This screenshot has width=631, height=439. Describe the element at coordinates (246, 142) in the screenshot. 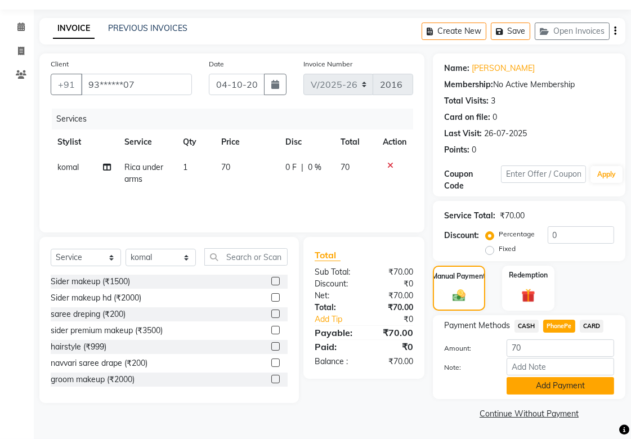

I see `th: Price` at that location.